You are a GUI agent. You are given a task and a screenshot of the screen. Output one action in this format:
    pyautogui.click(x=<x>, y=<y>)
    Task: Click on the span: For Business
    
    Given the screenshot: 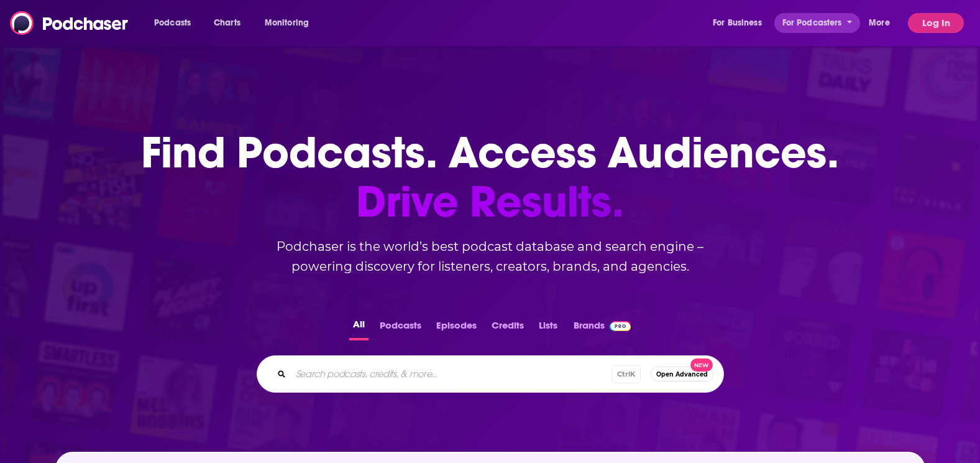 What is the action you would take?
    pyautogui.click(x=737, y=23)
    